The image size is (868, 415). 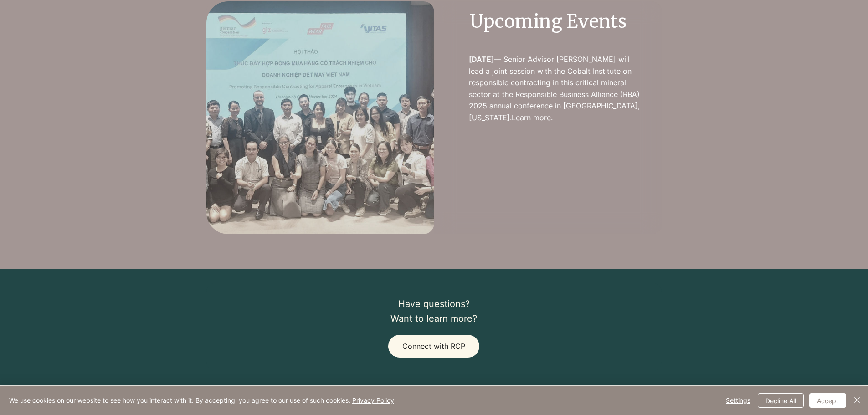 I want to click on span: Settings, so click(x=738, y=401).